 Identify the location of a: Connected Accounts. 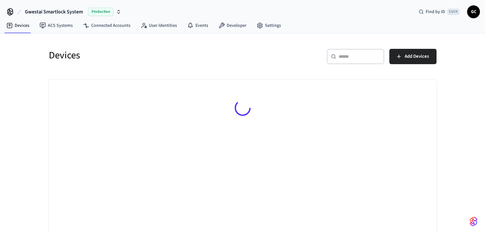
(107, 26).